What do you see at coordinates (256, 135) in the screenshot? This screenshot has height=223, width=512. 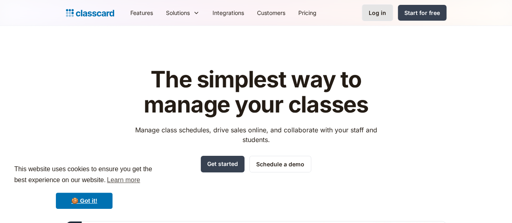 I see `p: Manage class schedules, drive sales online, and collaborate with your staff and students.` at bounding box center [256, 135].